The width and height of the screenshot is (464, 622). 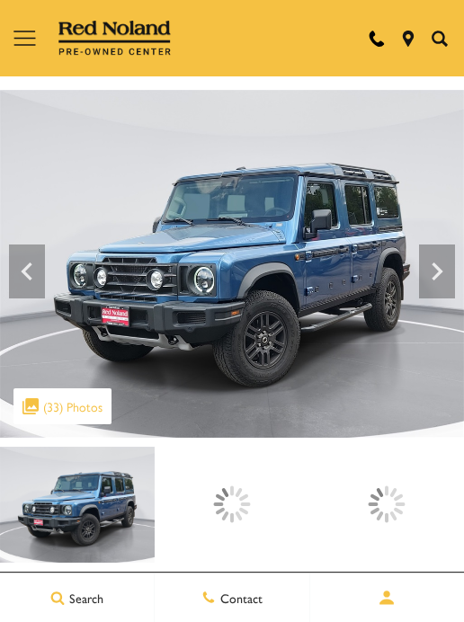 I want to click on button: user-profile-menu, so click(x=387, y=598).